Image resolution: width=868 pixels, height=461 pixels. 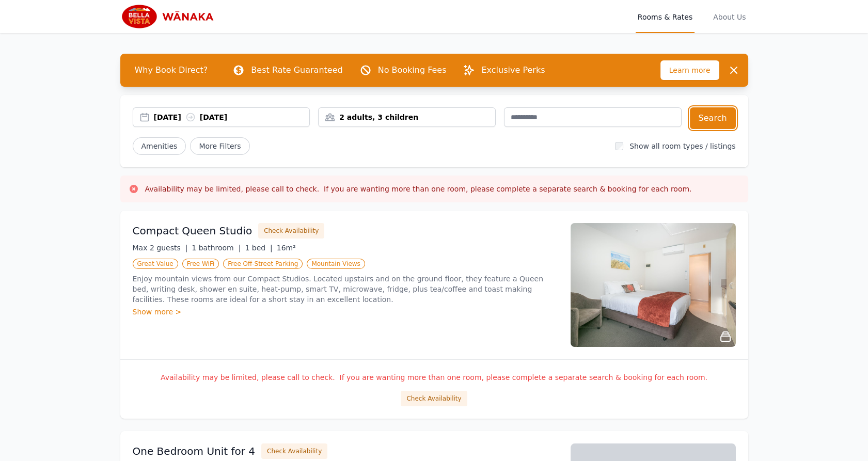 I want to click on button: Amenities, so click(x=160, y=146).